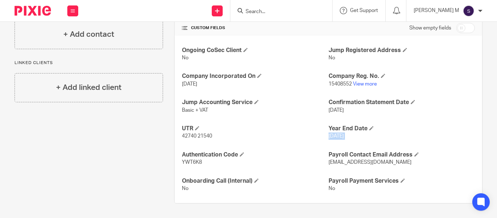  What do you see at coordinates (401, 181) in the screenshot?
I see `h4: Payroll Payment Services` at bounding box center [401, 181].